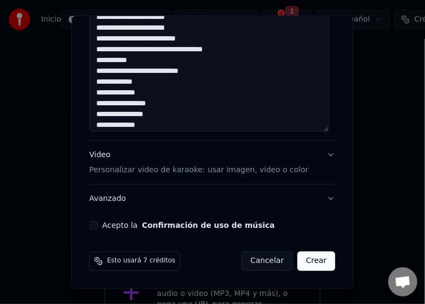  Describe the element at coordinates (268, 262) in the screenshot. I see `button: Cancelar` at that location.